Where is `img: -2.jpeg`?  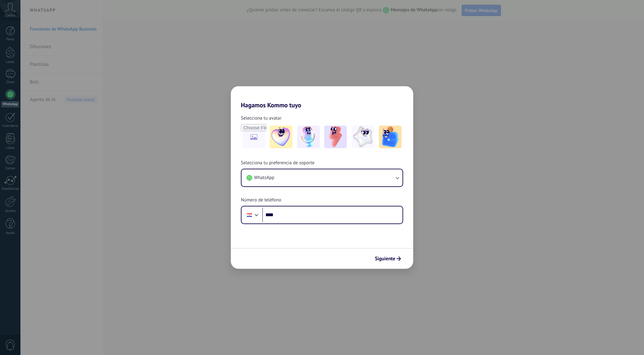
img: -2.jpeg is located at coordinates (309, 137).